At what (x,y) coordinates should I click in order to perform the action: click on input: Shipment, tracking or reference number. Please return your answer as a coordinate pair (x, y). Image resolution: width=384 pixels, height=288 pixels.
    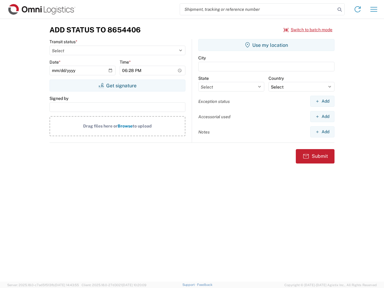
    Looking at the image, I should click on (258, 9).